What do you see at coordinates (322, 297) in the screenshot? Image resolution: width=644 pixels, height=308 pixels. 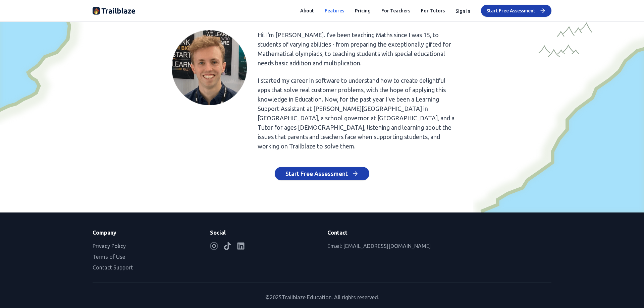 I see `p: © 2025 Trailblaze Education. All rights reserved.` at bounding box center [322, 297].